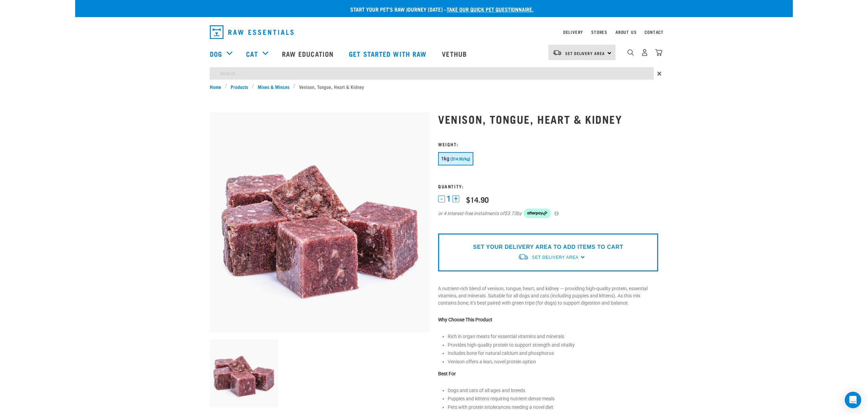 This screenshot has height=415, width=868. What do you see at coordinates (548, 119) in the screenshot?
I see `h1: Venison, Tongue, Heart & Kidney` at bounding box center [548, 119].